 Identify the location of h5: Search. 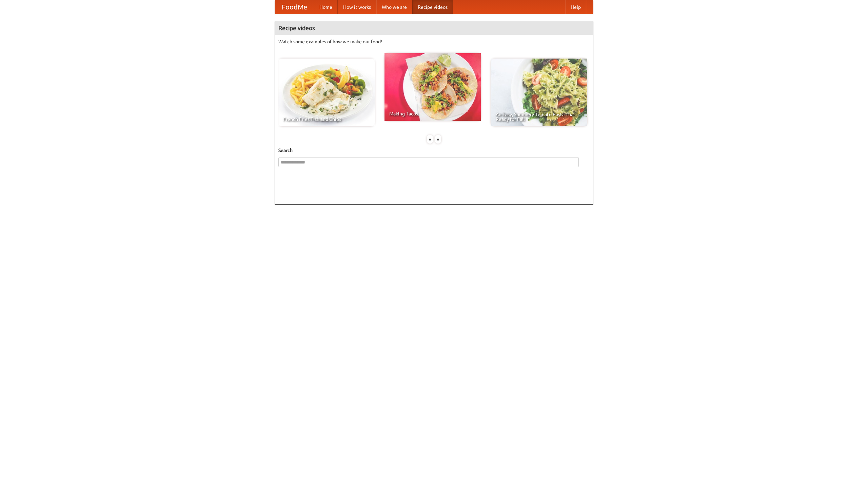
(434, 151).